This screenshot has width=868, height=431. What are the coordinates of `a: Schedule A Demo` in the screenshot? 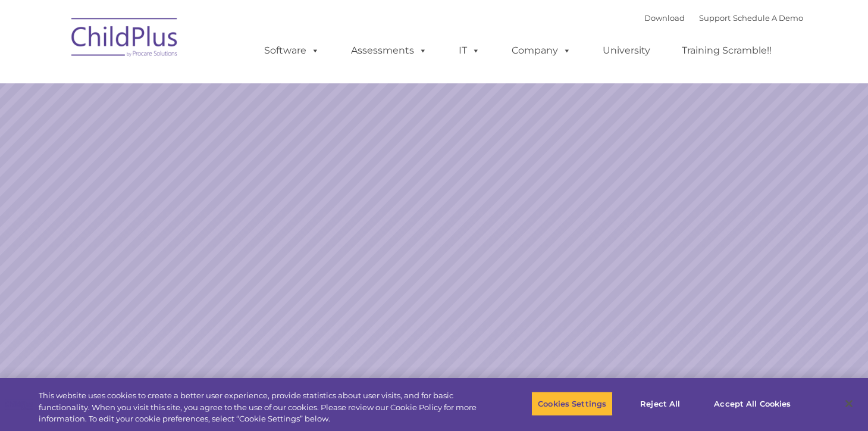 It's located at (768, 18).